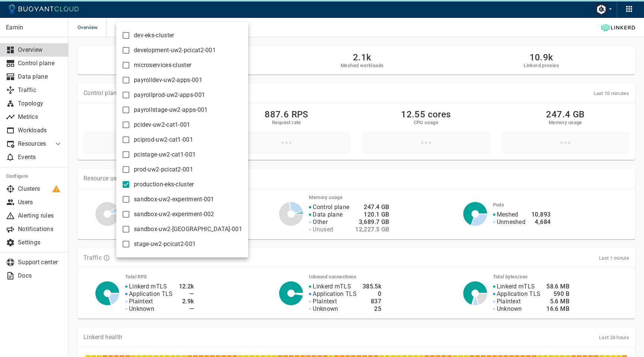  Describe the element at coordinates (162, 125) in the screenshot. I see `span: pcidev-uw2-cat1-001` at that location.